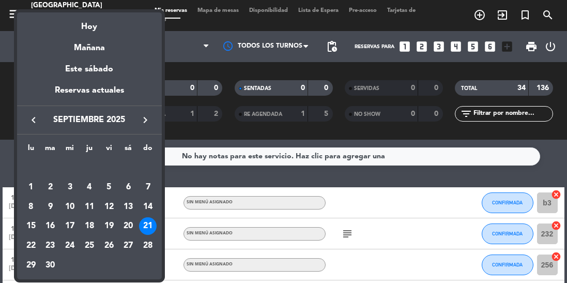 The image size is (567, 283). Describe the element at coordinates (51, 187) in the screenshot. I see `div: 2` at that location.